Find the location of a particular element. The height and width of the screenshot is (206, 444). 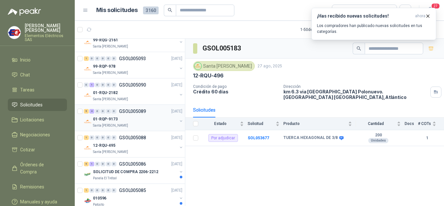

p: 01-RQU-2182 is located at coordinates (105, 93).